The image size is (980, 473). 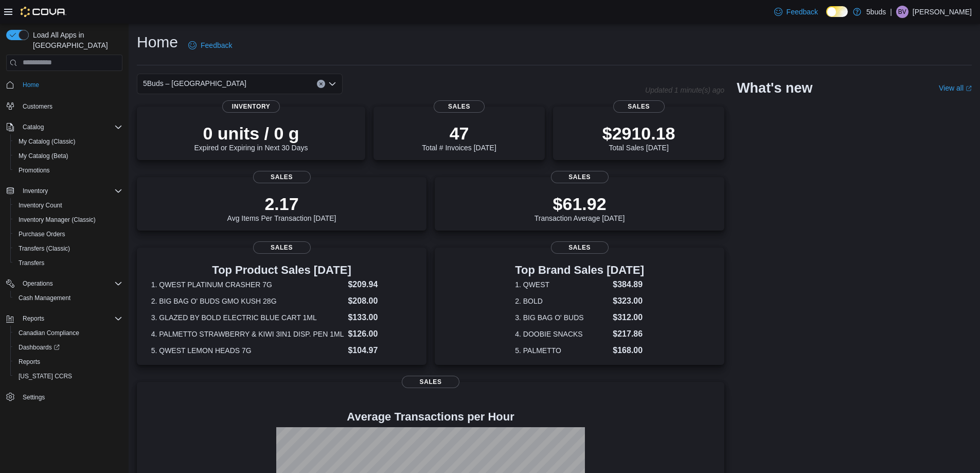 What do you see at coordinates (562, 285) in the screenshot?
I see `dt: 1. QWEST` at bounding box center [562, 285].